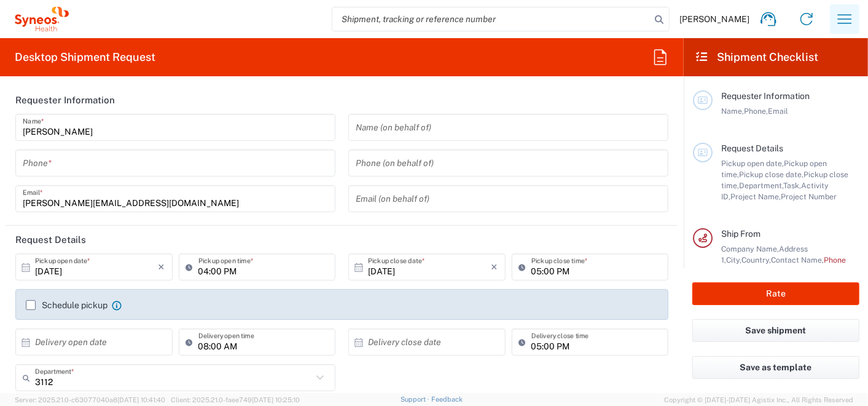 The width and height of the screenshot is (868, 406). What do you see at coordinates (741, 234) in the screenshot?
I see `span: Ship From` at bounding box center [741, 234].